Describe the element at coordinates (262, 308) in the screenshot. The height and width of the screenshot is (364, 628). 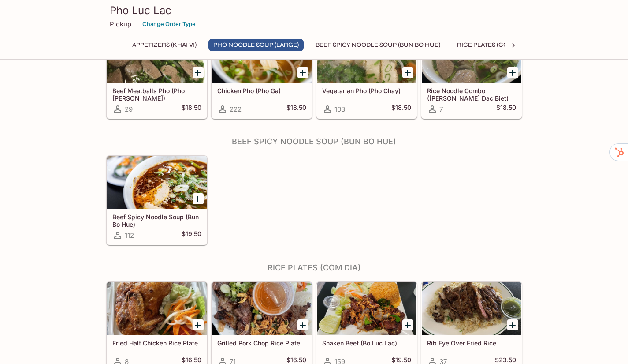
I see `div: Grilled Pork Chop Rice Plate` at that location.